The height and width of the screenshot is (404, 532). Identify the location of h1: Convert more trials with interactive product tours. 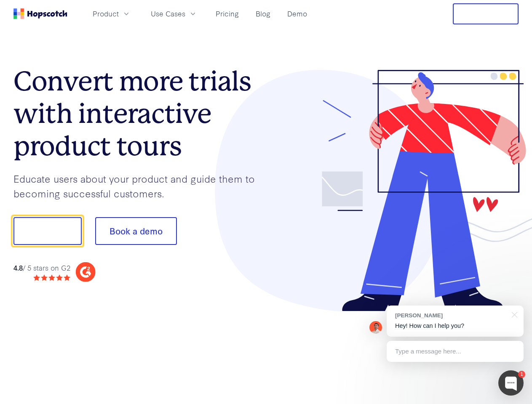
(140, 114).